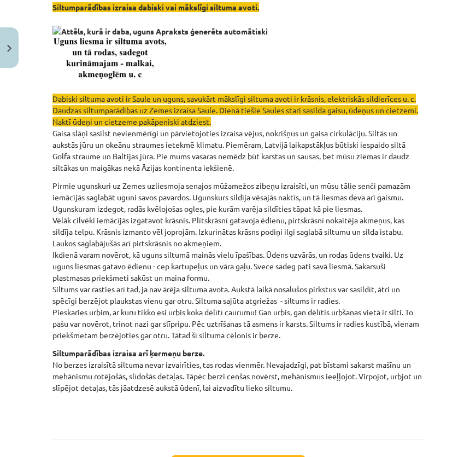 The width and height of the screenshot is (476, 457). What do you see at coordinates (156, 7) in the screenshot?
I see `span: Siltumparādības izraisa dabiski vai mākslīgi siltuma avoti.` at bounding box center [156, 7].